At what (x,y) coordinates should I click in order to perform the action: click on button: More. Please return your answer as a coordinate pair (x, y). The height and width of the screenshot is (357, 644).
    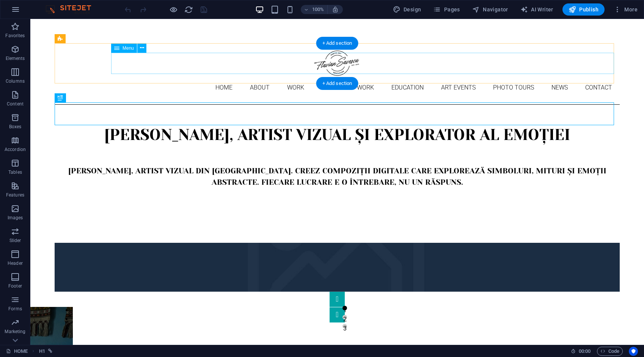
    Looking at the image, I should click on (625, 9).